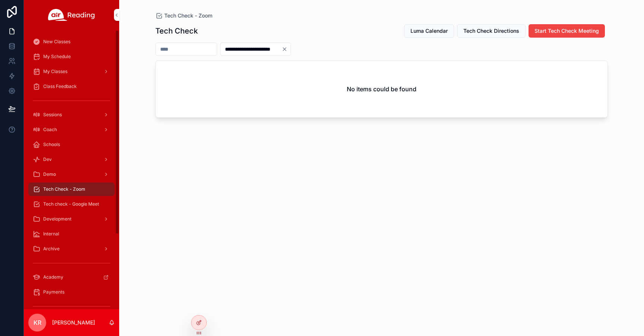  Describe the element at coordinates (72, 72) in the screenshot. I see `a: My Classes` at that location.